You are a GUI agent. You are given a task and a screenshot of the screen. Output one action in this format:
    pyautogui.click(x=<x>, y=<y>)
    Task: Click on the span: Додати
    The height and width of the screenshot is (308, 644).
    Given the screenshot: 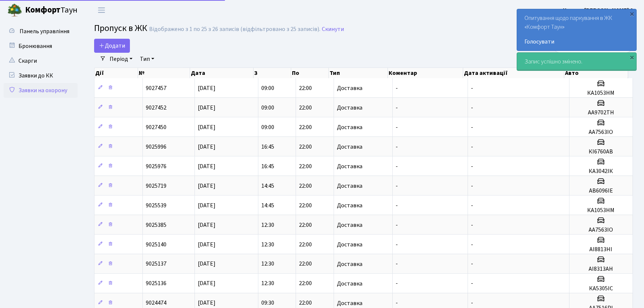 What is the action you would take?
    pyautogui.click(x=112, y=46)
    